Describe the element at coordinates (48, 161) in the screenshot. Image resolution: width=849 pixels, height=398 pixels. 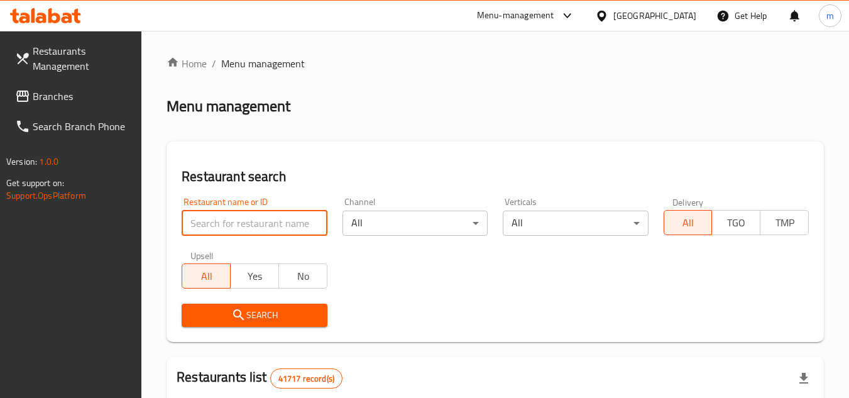
I see `span: 1.0.0` at that location.